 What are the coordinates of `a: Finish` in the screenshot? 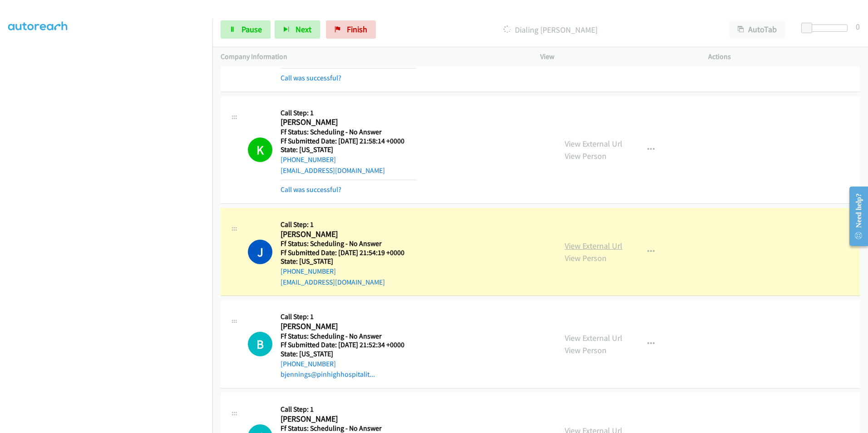 It's located at (351, 29).